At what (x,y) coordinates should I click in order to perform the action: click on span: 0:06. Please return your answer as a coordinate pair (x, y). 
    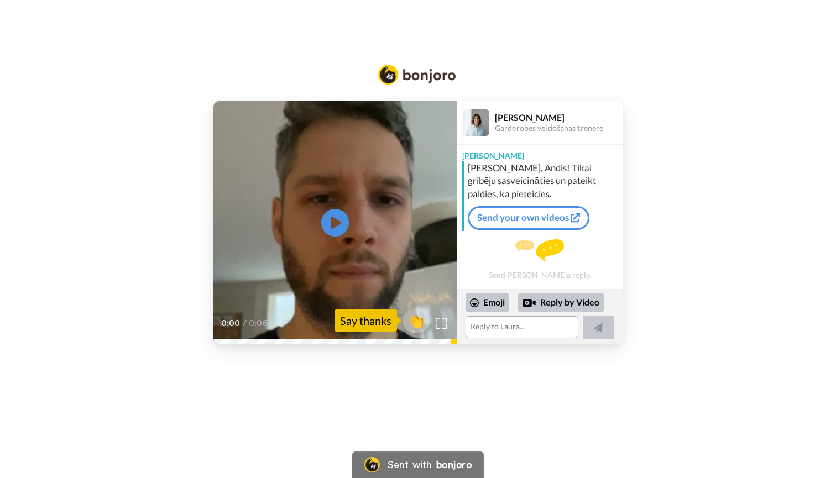
    Looking at the image, I should click on (258, 323).